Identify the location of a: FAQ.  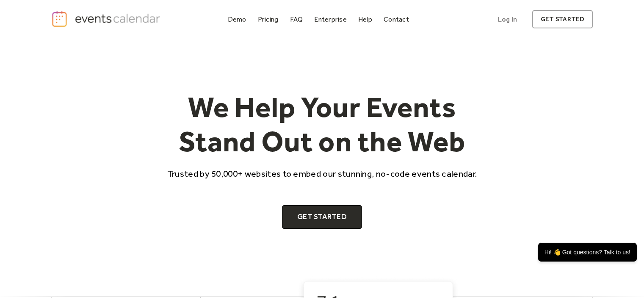
(296, 19).